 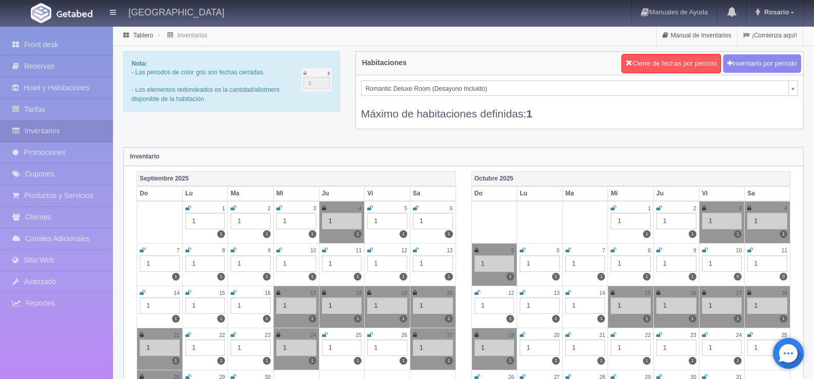 I want to click on label: 0, so click(x=737, y=277).